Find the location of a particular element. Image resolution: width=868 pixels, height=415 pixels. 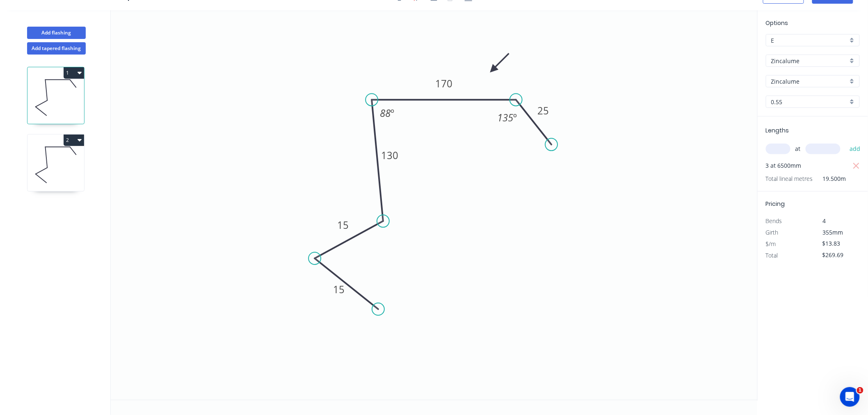

tspan: 25 is located at coordinates (543, 111).